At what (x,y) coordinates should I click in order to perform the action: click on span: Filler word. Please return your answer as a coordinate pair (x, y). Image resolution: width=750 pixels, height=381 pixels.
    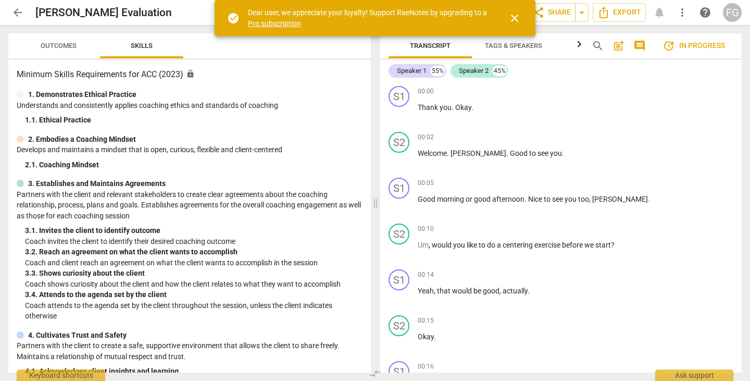
    Looking at the image, I should click on (423, 245).